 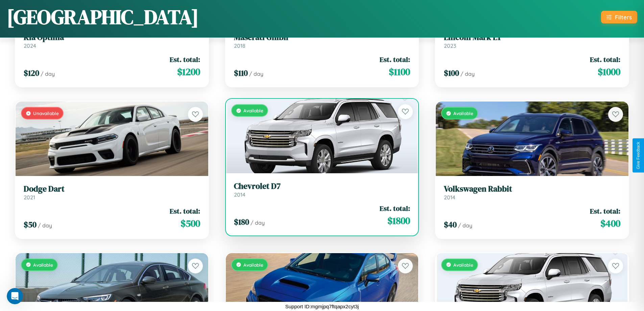 What do you see at coordinates (532, 189) in the screenshot?
I see `h3: Volkswagen Rabbit` at bounding box center [532, 189].